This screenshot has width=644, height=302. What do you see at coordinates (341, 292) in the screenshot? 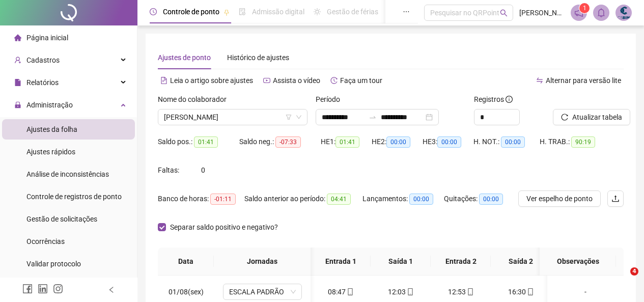
I see `div: 08:47` at bounding box center [341, 292].